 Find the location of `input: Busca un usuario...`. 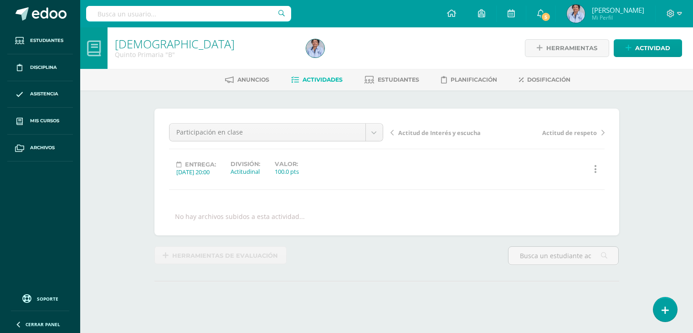

input: Busca un usuario... is located at coordinates (189, 14).